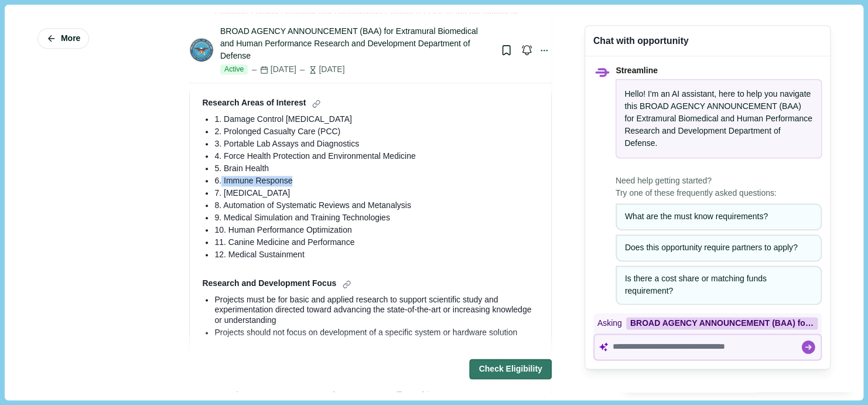 This screenshot has height=405, width=868. Describe the element at coordinates (640, 41) in the screenshot. I see `div: Chat with opportunity` at that location.